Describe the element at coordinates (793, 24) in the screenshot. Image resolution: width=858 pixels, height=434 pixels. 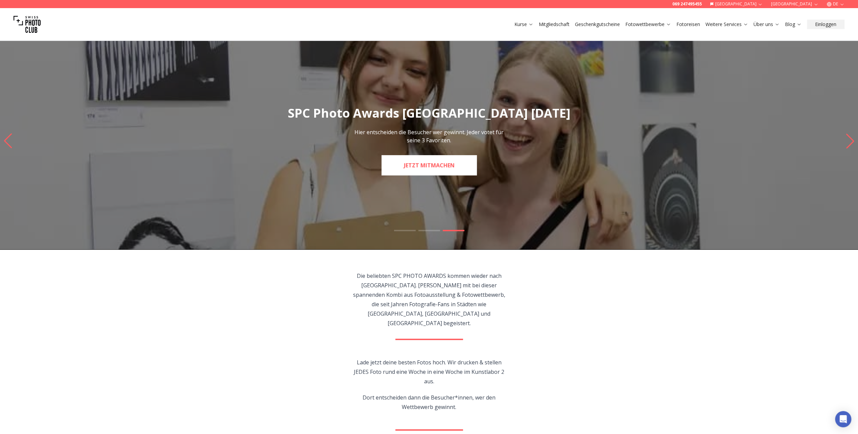
I see `button: Blog` at that location.